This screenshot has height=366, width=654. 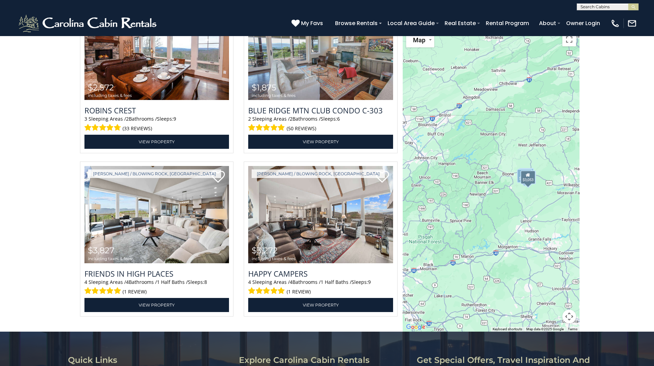 I want to click on span: $1,875, so click(x=264, y=87).